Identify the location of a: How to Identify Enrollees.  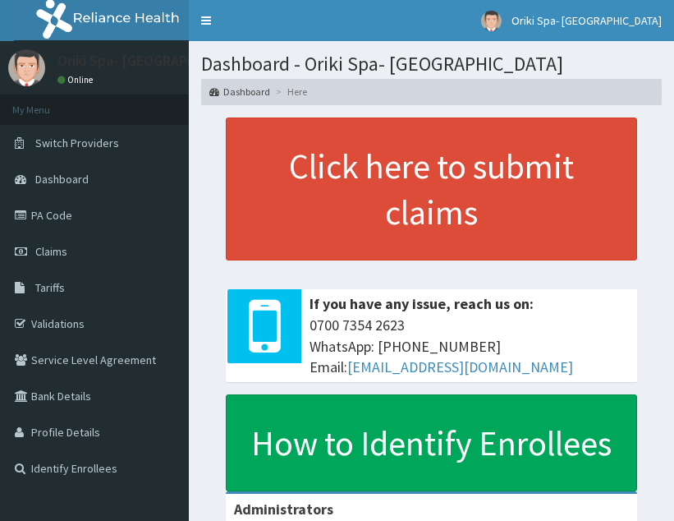
(431, 443).